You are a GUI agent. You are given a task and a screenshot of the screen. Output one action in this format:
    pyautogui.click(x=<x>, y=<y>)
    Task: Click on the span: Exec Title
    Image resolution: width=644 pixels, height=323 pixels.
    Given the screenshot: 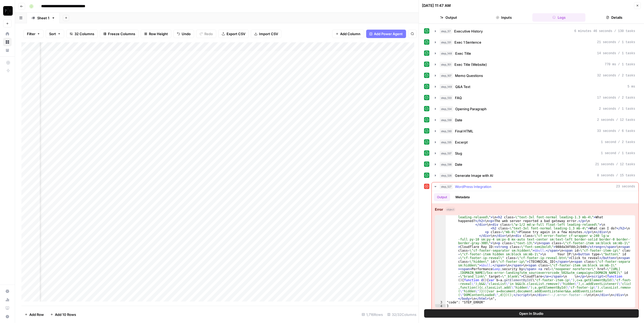 What is the action you would take?
    pyautogui.click(x=463, y=54)
    